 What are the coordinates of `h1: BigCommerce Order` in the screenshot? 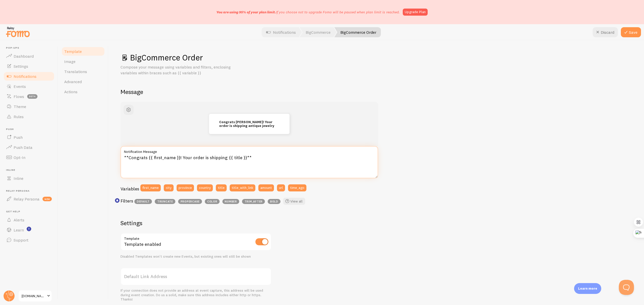 It's located at (376, 58).